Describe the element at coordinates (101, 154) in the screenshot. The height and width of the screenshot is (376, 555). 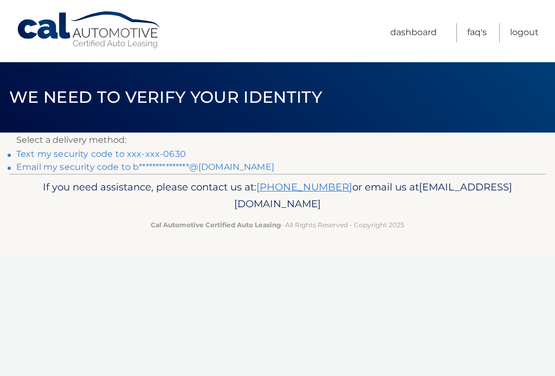
I see `a: Text my security code to xxx-xxx-0630` at that location.